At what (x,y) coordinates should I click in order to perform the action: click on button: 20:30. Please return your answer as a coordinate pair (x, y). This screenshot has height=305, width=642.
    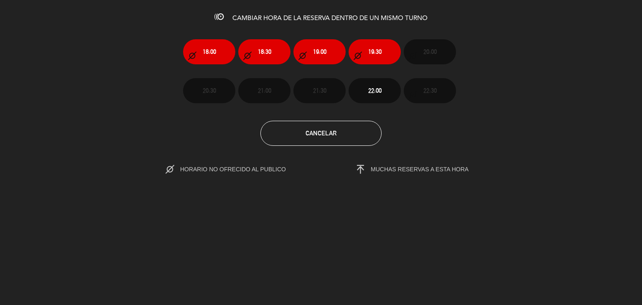
    Looking at the image, I should click on (209, 91).